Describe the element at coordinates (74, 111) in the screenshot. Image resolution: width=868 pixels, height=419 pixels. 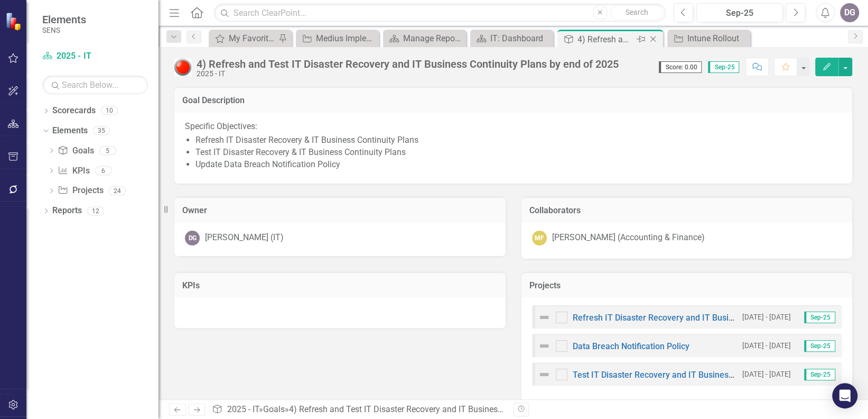
I see `a: Scorecards` at that location.